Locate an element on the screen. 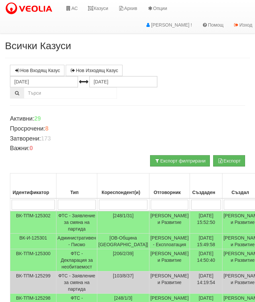 The image size is (255, 302). h4: Важни: is located at coordinates (127, 148).